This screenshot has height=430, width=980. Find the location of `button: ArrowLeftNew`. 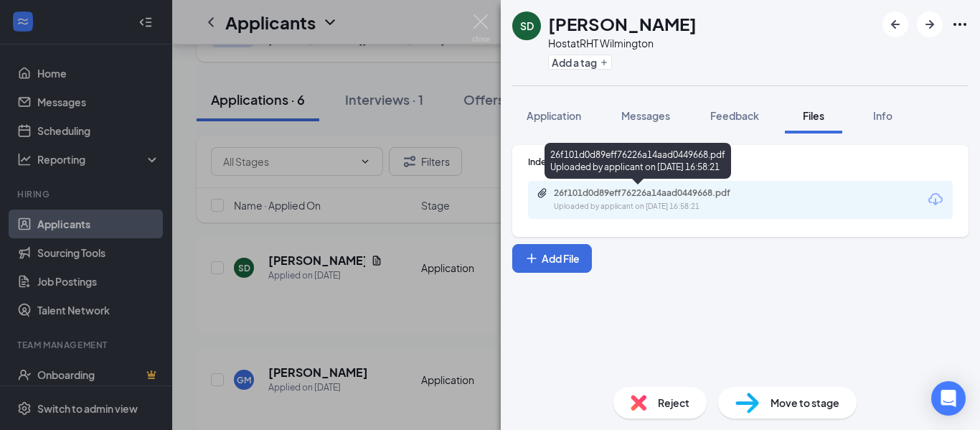

button: ArrowLeftNew is located at coordinates (895, 24).